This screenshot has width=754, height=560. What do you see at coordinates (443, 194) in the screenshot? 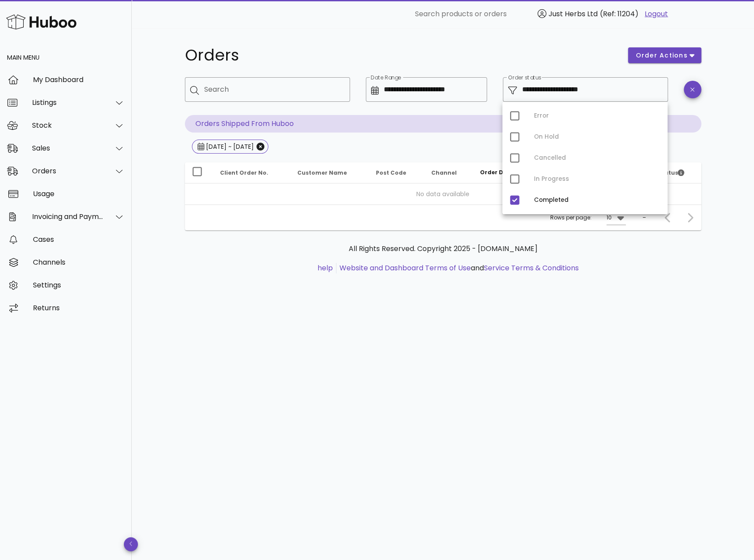
I see `td: No data available` at bounding box center [443, 194].